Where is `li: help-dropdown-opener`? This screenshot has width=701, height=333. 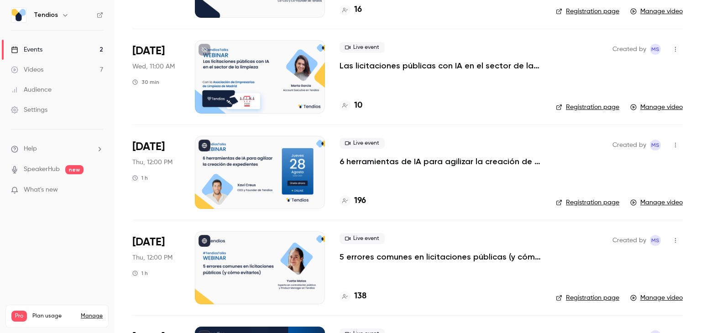
li: help-dropdown-opener is located at coordinates (57, 149).